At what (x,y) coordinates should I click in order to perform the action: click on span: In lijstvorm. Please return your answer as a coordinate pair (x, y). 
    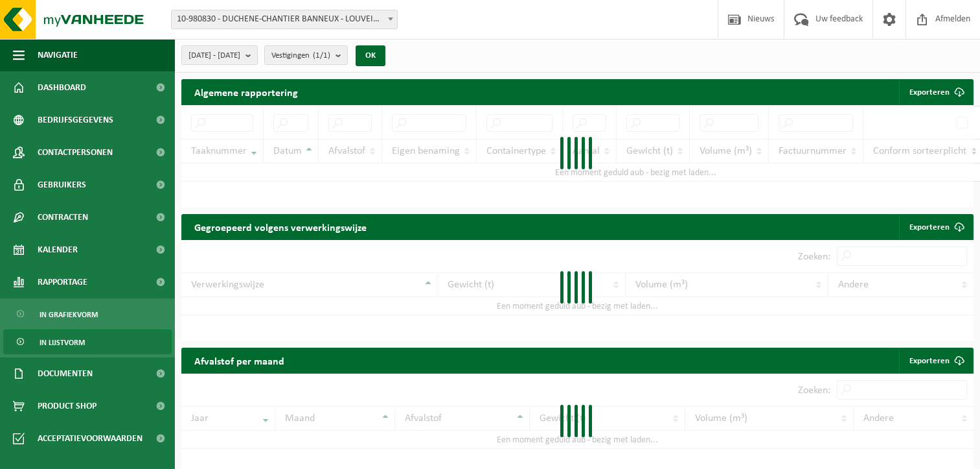
    Looking at the image, I should click on (62, 342).